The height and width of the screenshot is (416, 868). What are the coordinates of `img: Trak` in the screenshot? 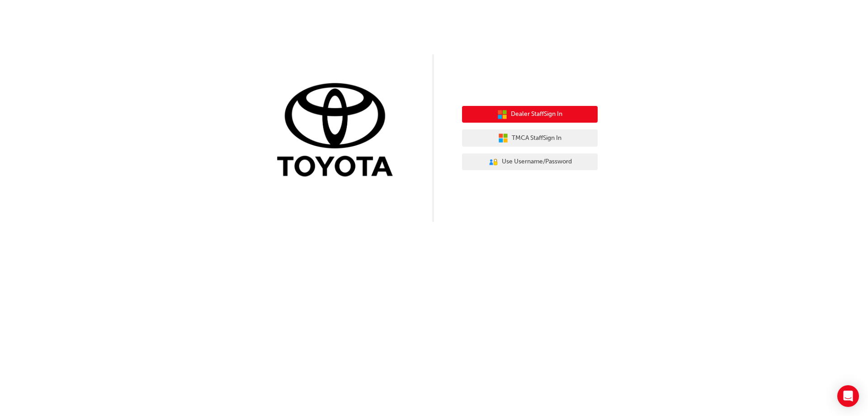 It's located at (338, 131).